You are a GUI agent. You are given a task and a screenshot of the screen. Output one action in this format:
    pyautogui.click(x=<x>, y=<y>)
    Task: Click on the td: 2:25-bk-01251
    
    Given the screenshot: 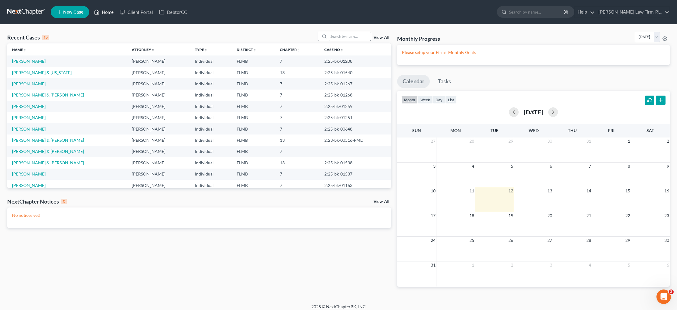 What is the action you would take?
    pyautogui.click(x=355, y=117)
    